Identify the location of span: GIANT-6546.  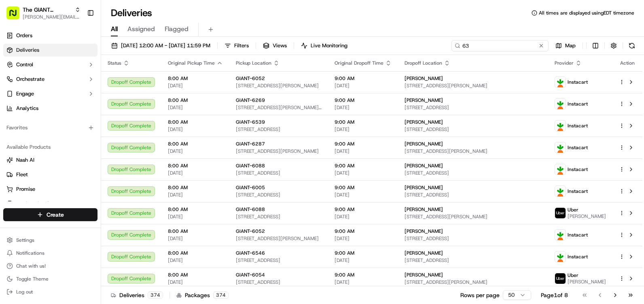
(250, 253).